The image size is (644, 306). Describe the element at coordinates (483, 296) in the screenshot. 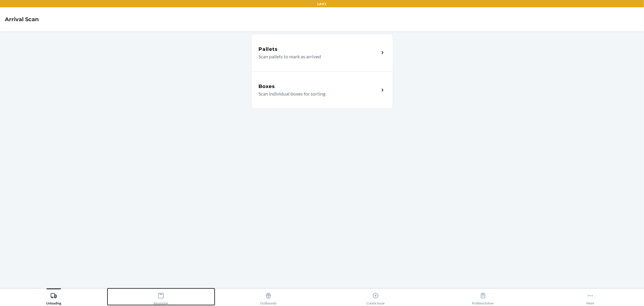

I see `button: Problem Solver` at that location.